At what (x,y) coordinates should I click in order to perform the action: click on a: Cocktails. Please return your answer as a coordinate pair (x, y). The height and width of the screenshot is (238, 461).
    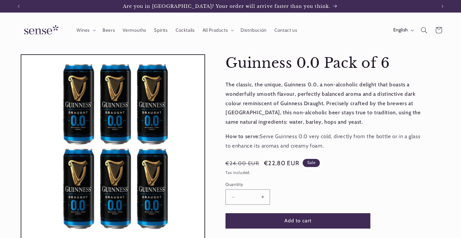
    Looking at the image, I should click on (185, 30).